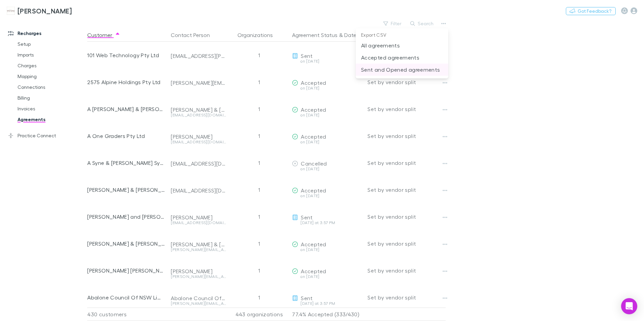 This screenshot has height=321, width=644. What do you see at coordinates (402, 70) in the screenshot?
I see `p: Sent and Opened agreements` at bounding box center [402, 70].